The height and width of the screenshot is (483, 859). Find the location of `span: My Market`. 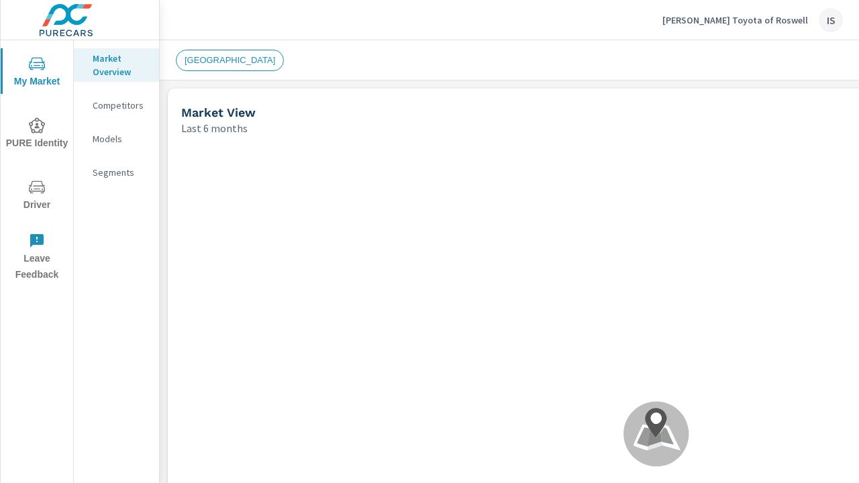

span: My Market is located at coordinates (37, 72).